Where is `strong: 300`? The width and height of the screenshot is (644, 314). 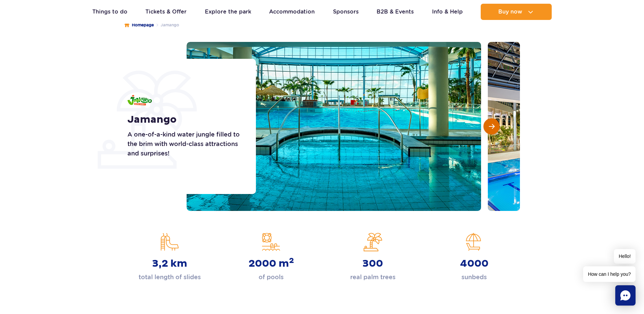 strong: 300 is located at coordinates (373, 264).